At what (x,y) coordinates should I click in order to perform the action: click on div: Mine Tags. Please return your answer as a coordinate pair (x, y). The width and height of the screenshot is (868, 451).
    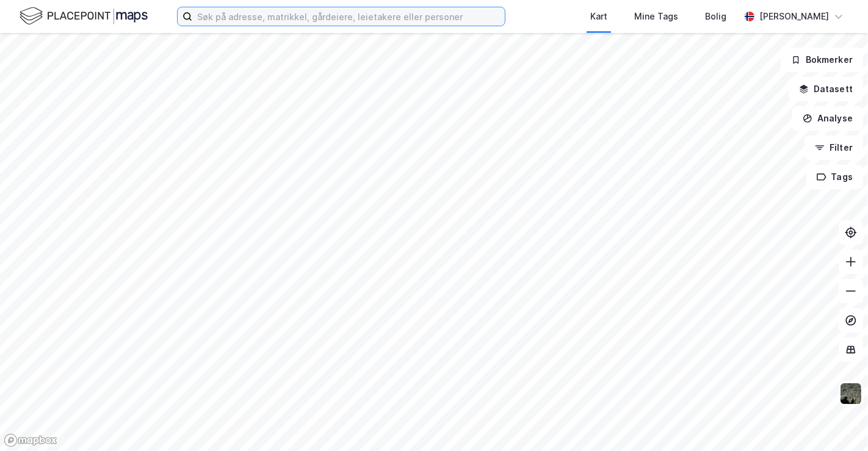
    Looking at the image, I should click on (656, 16).